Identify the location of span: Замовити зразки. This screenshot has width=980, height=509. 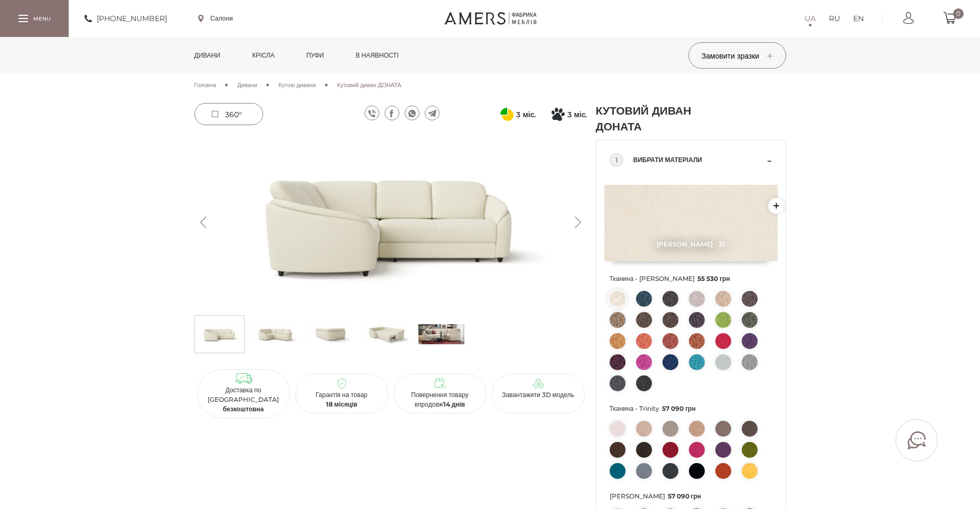
(737, 56).